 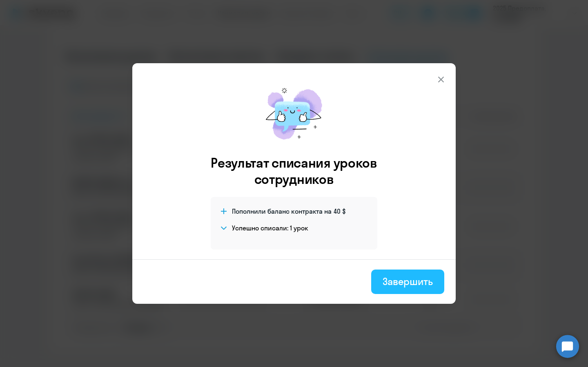 What do you see at coordinates (294, 114) in the screenshot?
I see `img: mirage-message.png` at bounding box center [294, 114].